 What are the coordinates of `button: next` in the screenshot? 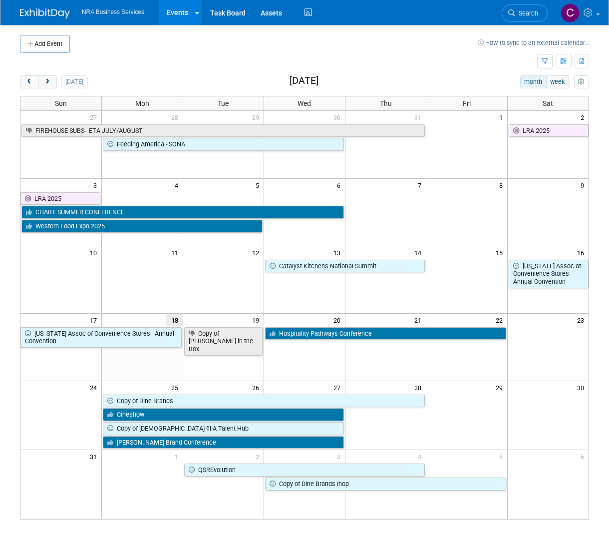 It's located at (47, 82).